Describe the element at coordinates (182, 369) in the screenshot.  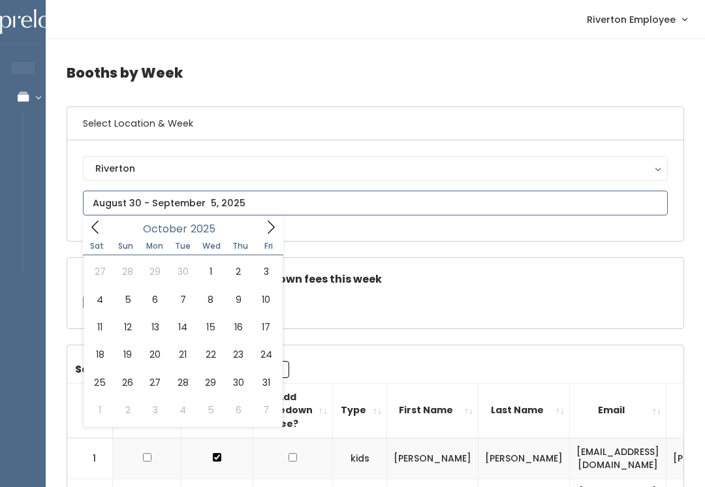
I see `label: Search:` at that location.